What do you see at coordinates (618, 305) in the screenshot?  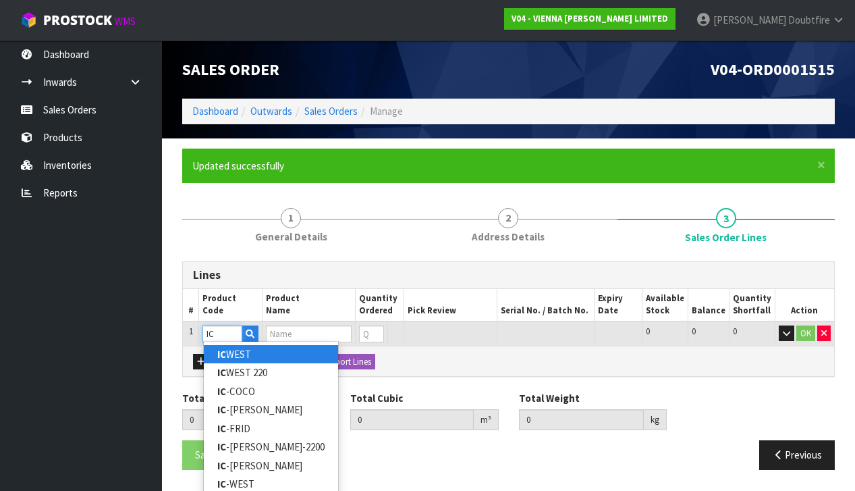 I see `th: Expiry Date` at bounding box center [618, 305].